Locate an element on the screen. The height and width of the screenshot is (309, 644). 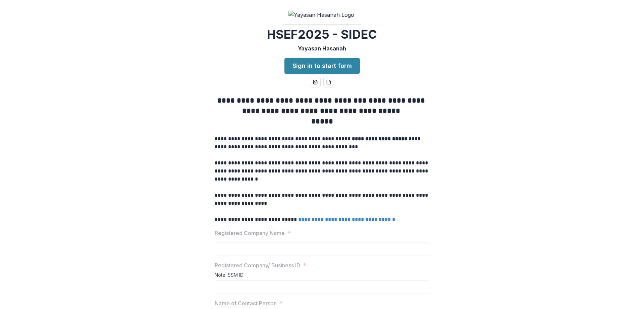
p: Name of Contact Person is located at coordinates (245, 303).